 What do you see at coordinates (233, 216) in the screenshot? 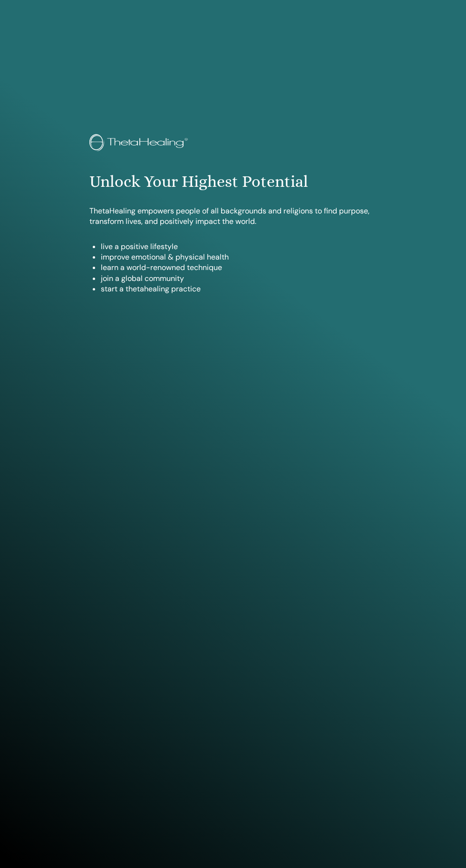
I see `p: ThetaHealing empowers people of all backgrounds and religions to find purpose, transform lives, a...` at bounding box center [233, 216].